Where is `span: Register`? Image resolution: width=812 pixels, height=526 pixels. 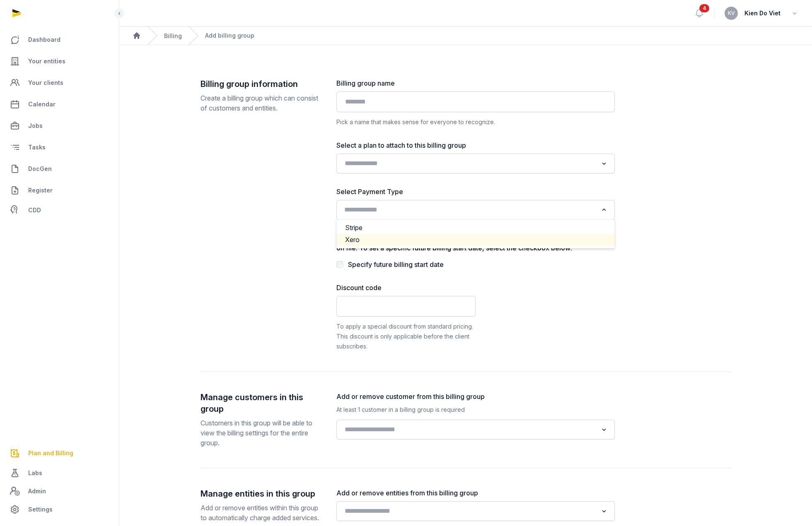 span: Register is located at coordinates (40, 191).